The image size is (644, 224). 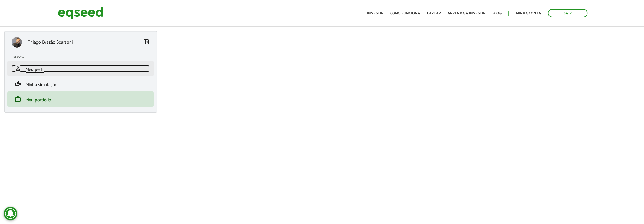 What do you see at coordinates (80, 84) in the screenshot?
I see `li: Minha simulação` at bounding box center [80, 84].